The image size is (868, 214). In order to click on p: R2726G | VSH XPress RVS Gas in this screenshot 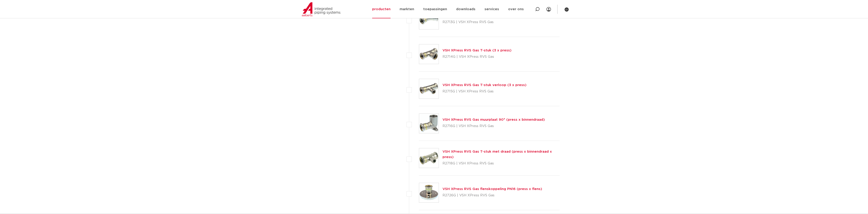, I will do `click(492, 196)`.